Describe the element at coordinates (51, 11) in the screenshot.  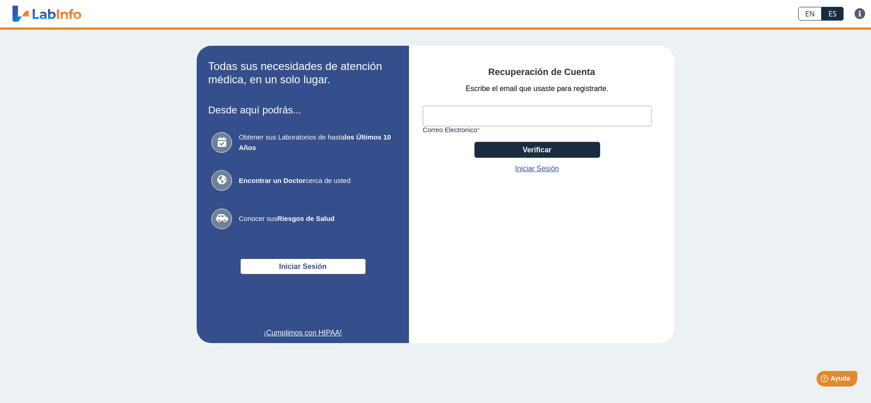
I see `span: Ayuda` at that location.